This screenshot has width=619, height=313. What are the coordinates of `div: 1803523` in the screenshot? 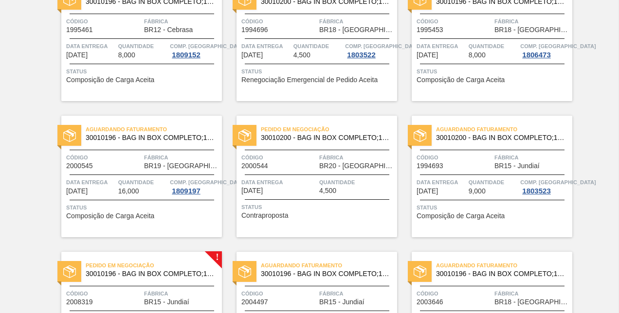 It's located at (536, 191).